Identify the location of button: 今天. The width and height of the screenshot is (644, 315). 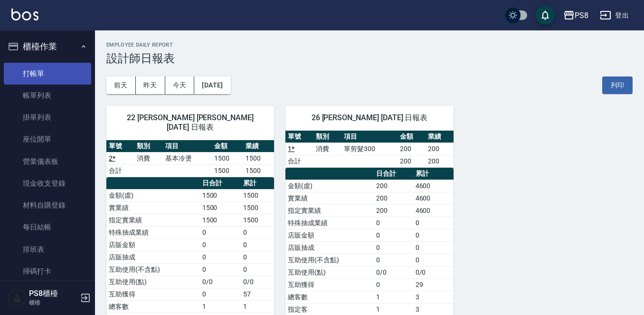
(180, 85).